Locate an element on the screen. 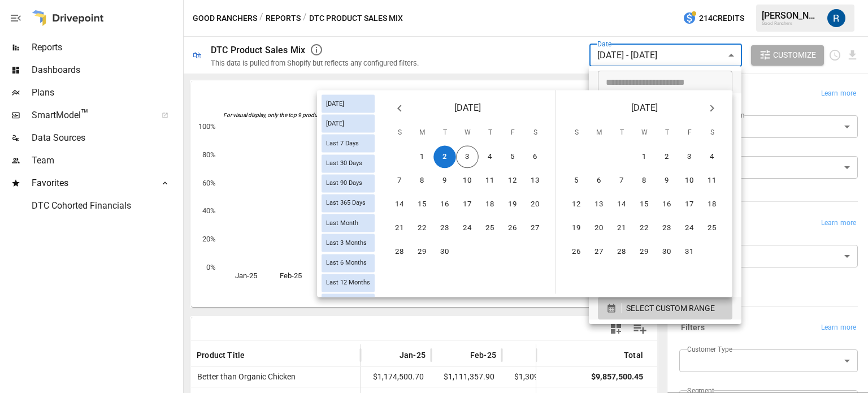  div: Last 7 Days is located at coordinates (348, 143).